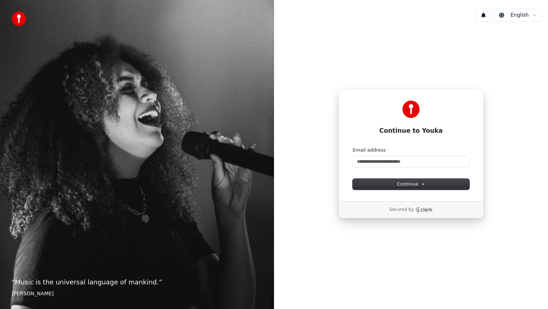 This screenshot has height=309, width=548. I want to click on p: Secured by, so click(401, 210).